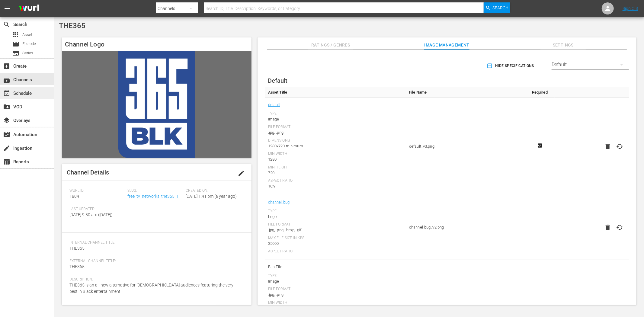 Image resolution: width=644 pixels, height=317 pixels. Describe the element at coordinates (336, 141) in the screenshot. I see `div: Dimensions` at that location.